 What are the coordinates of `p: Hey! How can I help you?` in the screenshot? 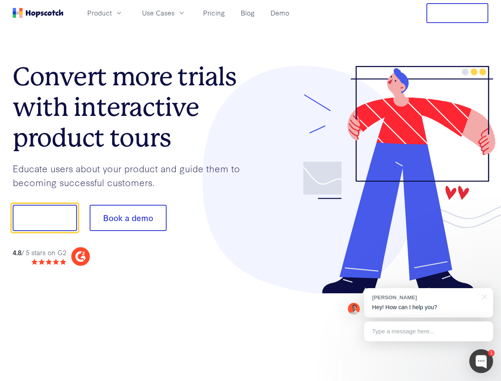 It's located at (428, 307).